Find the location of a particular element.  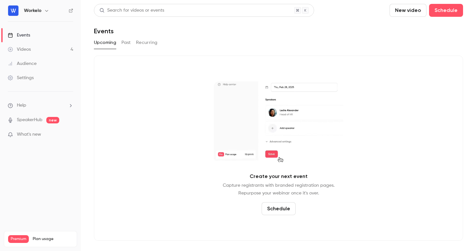

div: Search for videos or events is located at coordinates (132, 10).